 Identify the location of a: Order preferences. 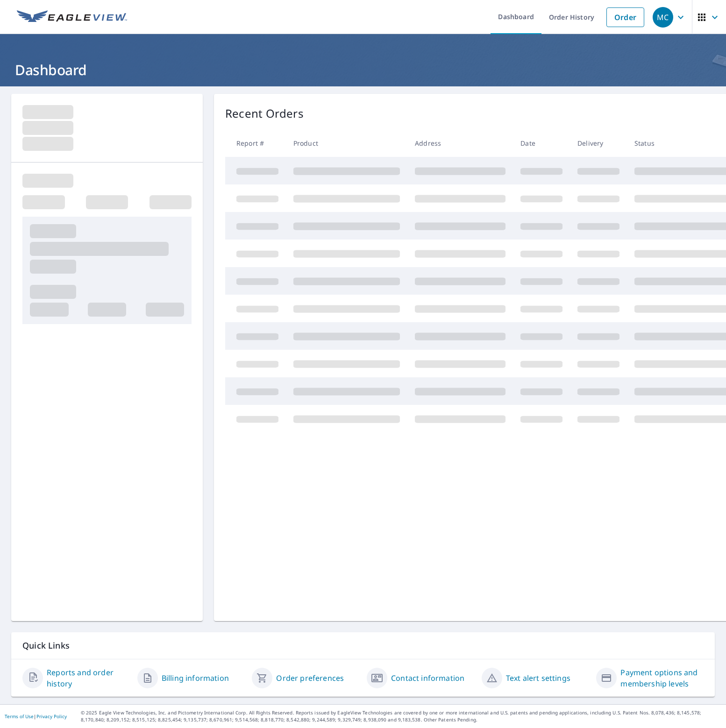
(310, 679).